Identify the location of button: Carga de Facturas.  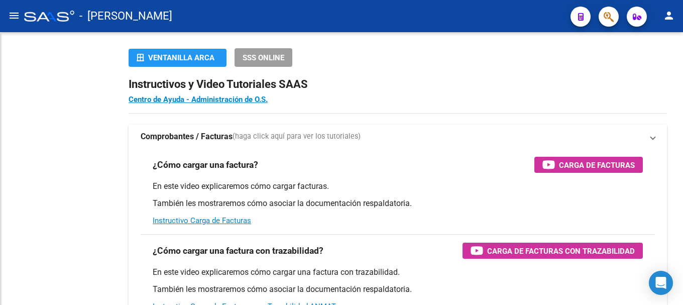
(589, 165).